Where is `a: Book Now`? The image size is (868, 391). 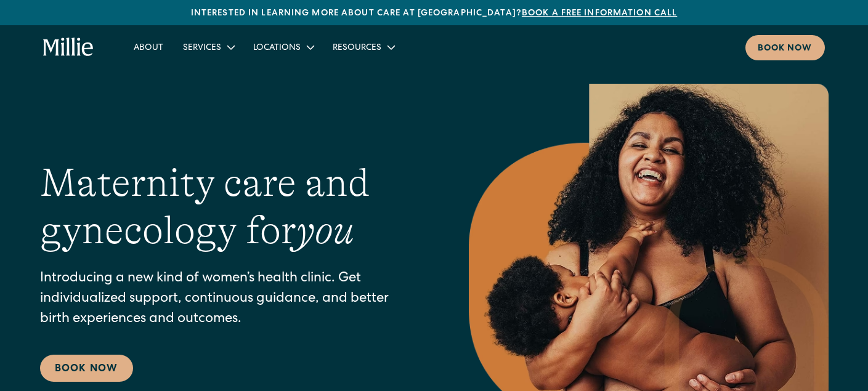
a: Book Now is located at coordinates (86, 368).